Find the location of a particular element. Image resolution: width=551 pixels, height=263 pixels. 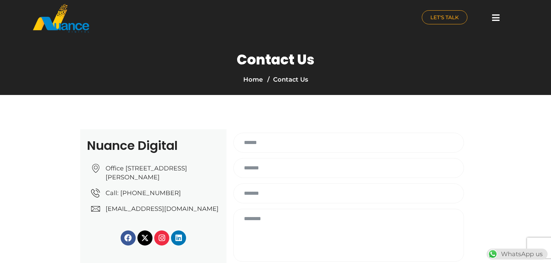

a: Home is located at coordinates (253, 79).